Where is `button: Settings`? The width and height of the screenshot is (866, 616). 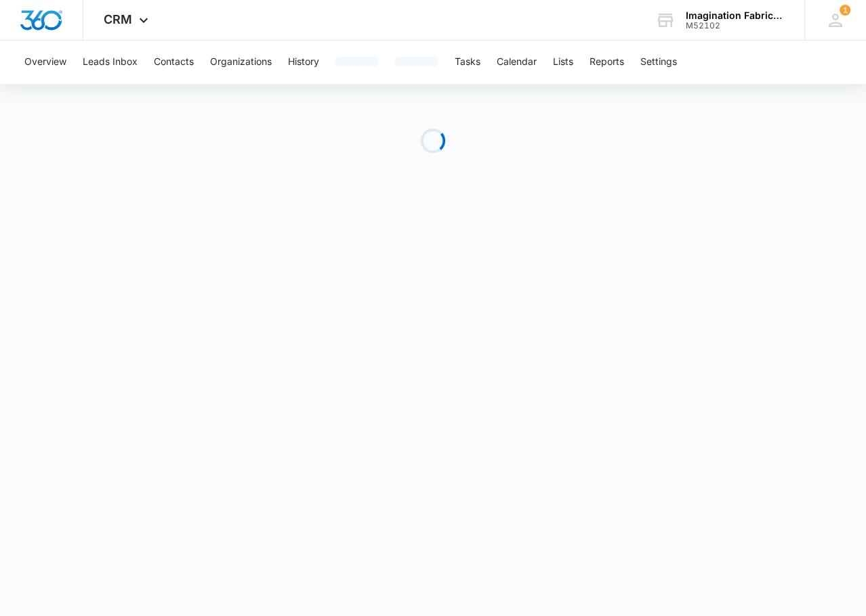
button: Settings is located at coordinates (658, 63).